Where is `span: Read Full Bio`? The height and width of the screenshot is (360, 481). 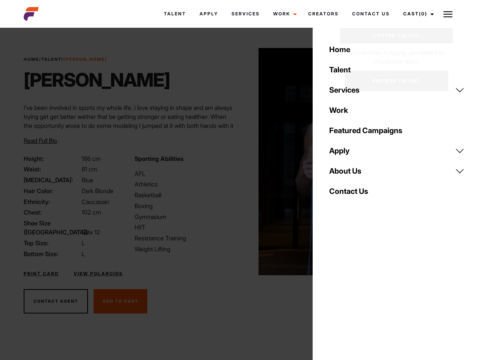
span: Read Full Bio is located at coordinates (40, 141).